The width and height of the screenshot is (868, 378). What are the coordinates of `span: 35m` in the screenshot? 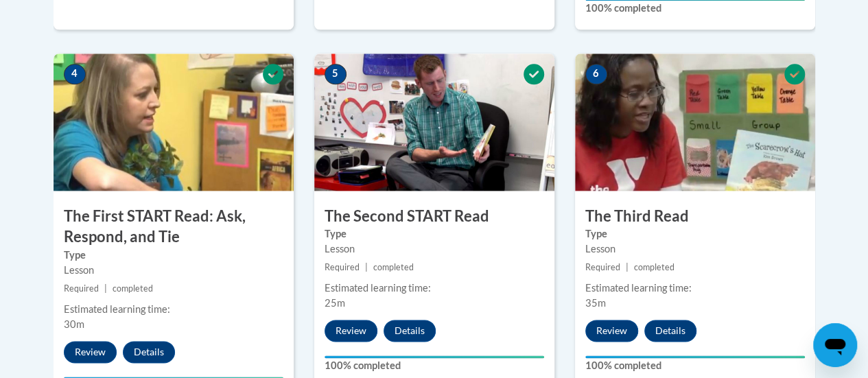 It's located at (596, 302).